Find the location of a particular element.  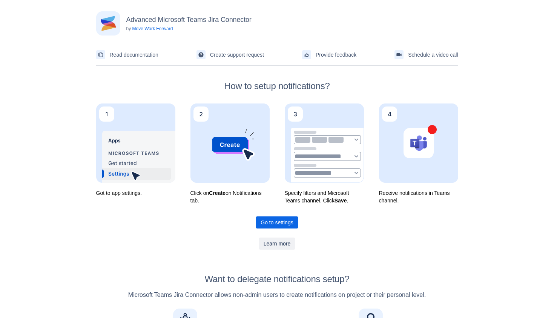

img: Receive notifications in Teams channel. is located at coordinates (419, 143).